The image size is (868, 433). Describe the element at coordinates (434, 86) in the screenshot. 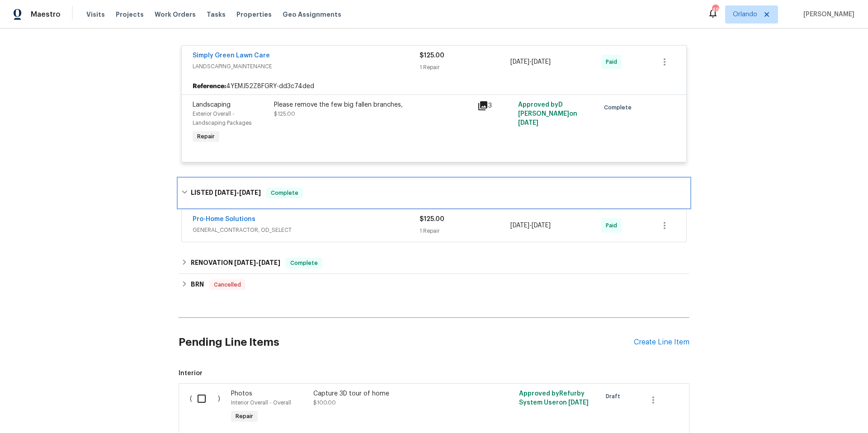

I see `div: 4YEMJ52Z8FGRY-dd3c74ded` at that location.